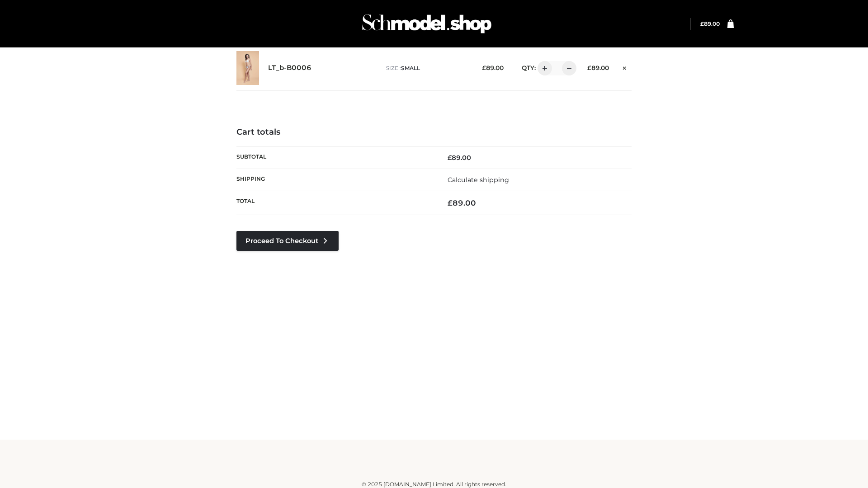 Image resolution: width=868 pixels, height=488 pixels. Describe the element at coordinates (434, 132) in the screenshot. I see `h4: Cart totals` at that location.